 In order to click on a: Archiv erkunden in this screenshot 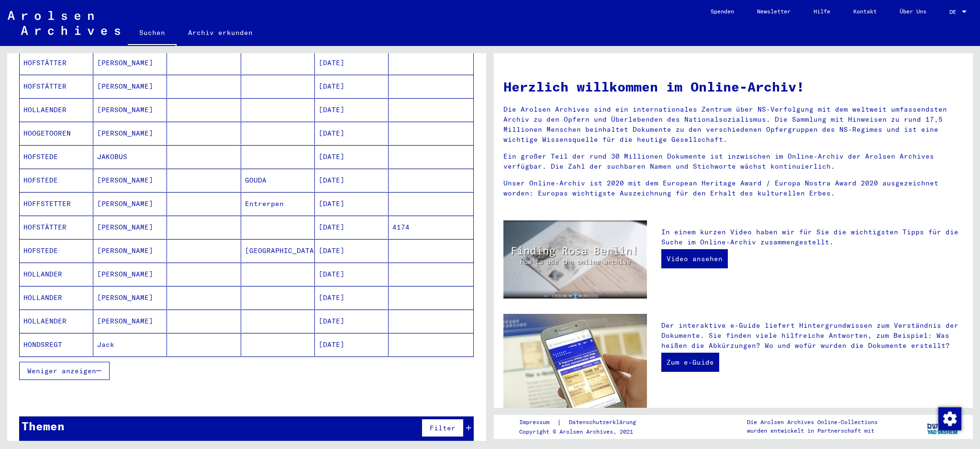, I will do `click(220, 32)`.